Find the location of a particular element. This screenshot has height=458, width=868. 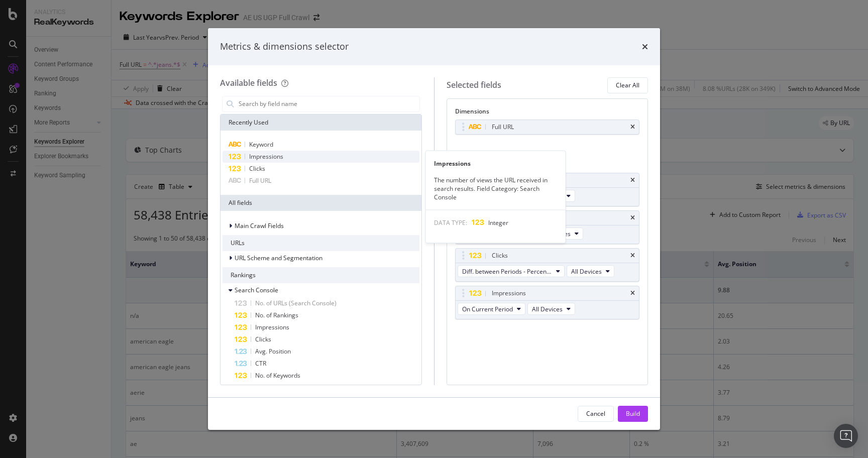

button: Clear All is located at coordinates (627, 85).